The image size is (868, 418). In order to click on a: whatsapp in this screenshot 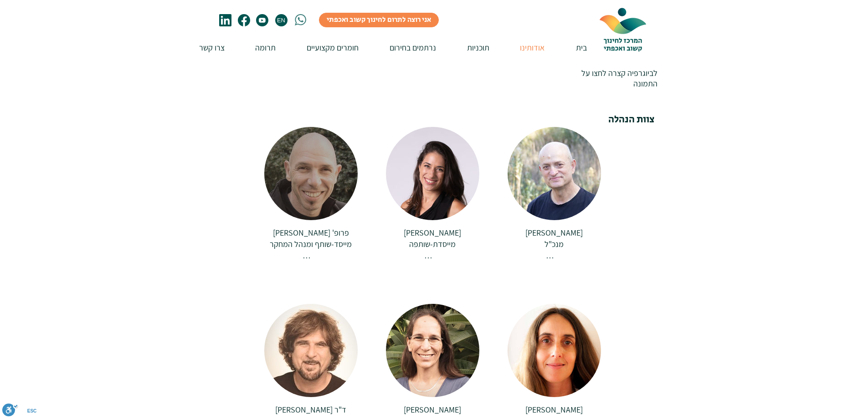, I will do `click(300, 19)`.